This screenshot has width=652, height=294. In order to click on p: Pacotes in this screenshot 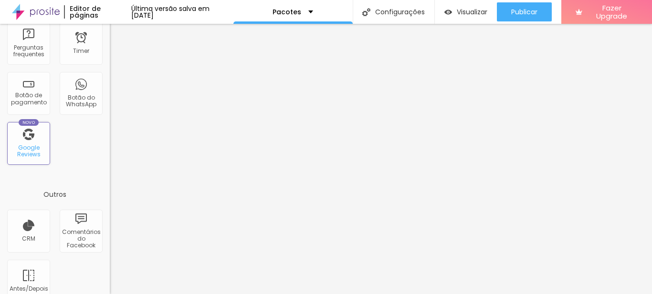, I will do `click(287, 12)`.